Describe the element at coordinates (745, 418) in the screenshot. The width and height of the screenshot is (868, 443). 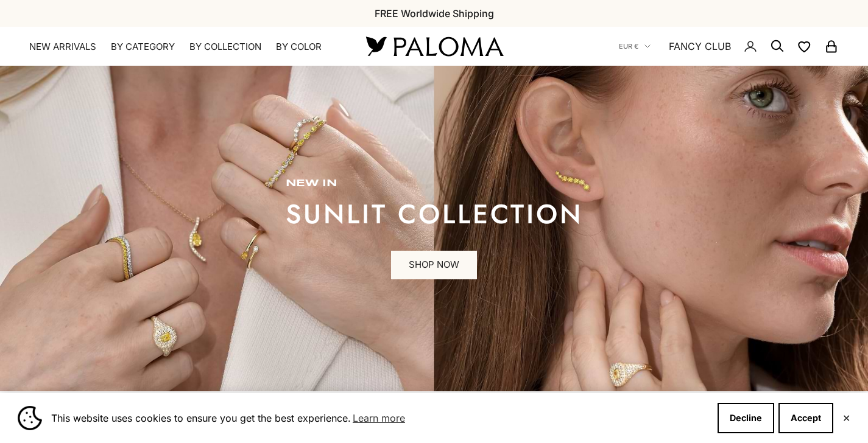
I see `button: Decline` at that location.